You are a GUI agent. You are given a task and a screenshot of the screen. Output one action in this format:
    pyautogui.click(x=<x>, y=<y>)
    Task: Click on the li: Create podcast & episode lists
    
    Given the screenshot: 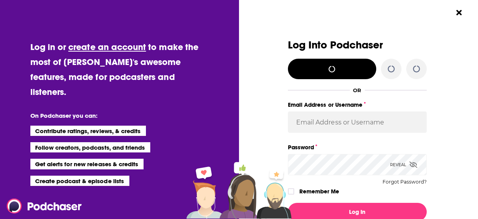 What is the action you would take?
    pyautogui.click(x=80, y=181)
    